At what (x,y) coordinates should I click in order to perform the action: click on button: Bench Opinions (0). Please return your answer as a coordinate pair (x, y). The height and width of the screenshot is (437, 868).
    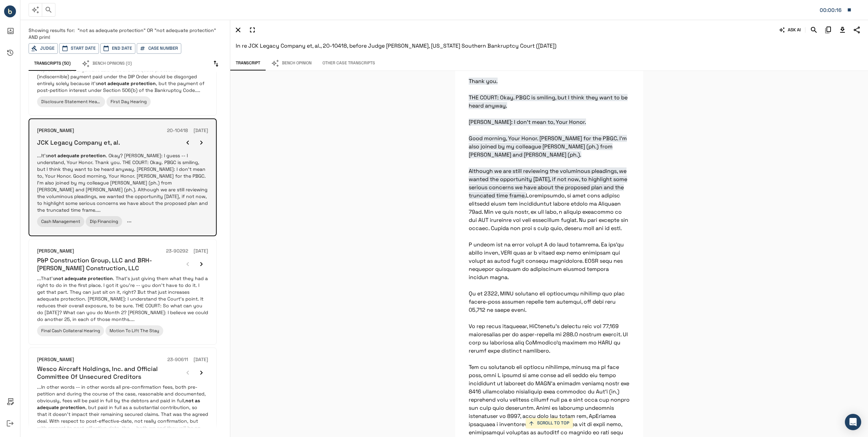
    Looking at the image, I should click on (107, 63).